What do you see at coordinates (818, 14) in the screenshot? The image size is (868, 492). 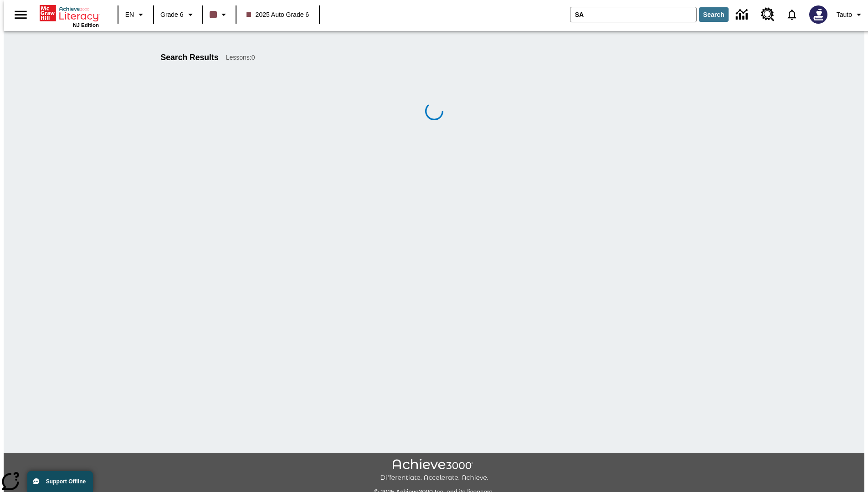 I see `img: Avatar` at bounding box center [818, 14].